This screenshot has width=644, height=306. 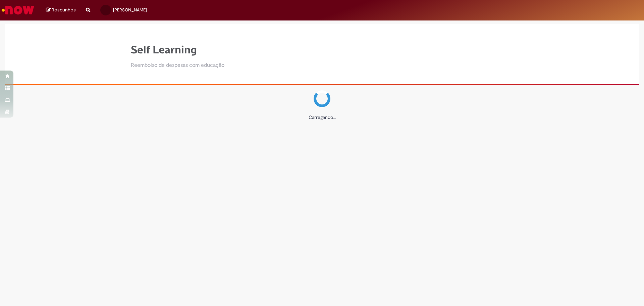 What do you see at coordinates (64, 10) in the screenshot?
I see `span: Rascunhos` at bounding box center [64, 10].